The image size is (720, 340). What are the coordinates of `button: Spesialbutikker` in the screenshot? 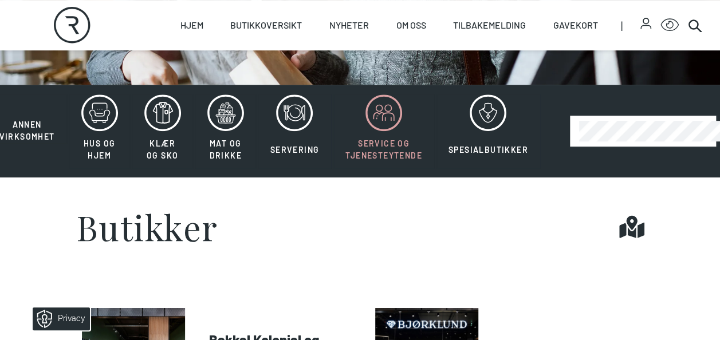 It's located at (488, 131).